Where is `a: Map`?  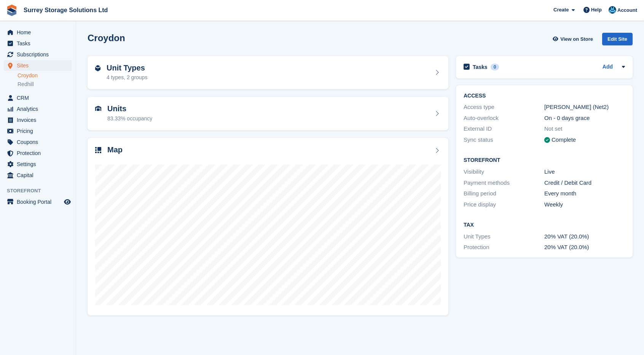 a: Map is located at coordinates (268, 227).